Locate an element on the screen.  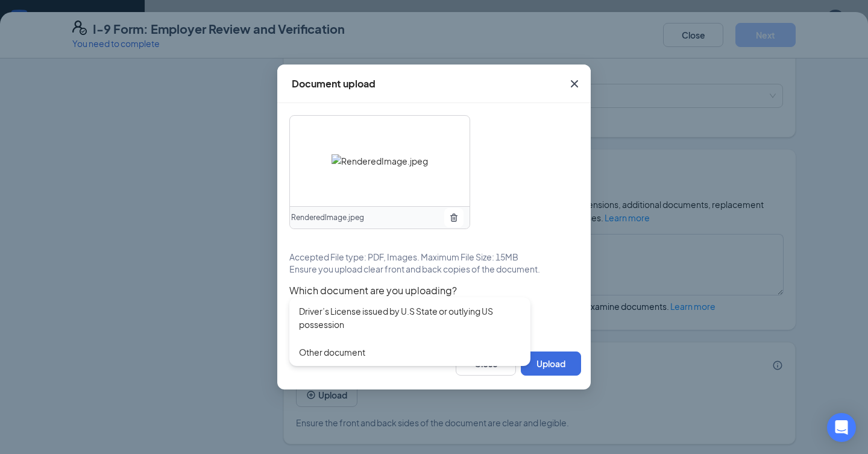
span: RenderedImage.jpeg is located at coordinates (328, 217).